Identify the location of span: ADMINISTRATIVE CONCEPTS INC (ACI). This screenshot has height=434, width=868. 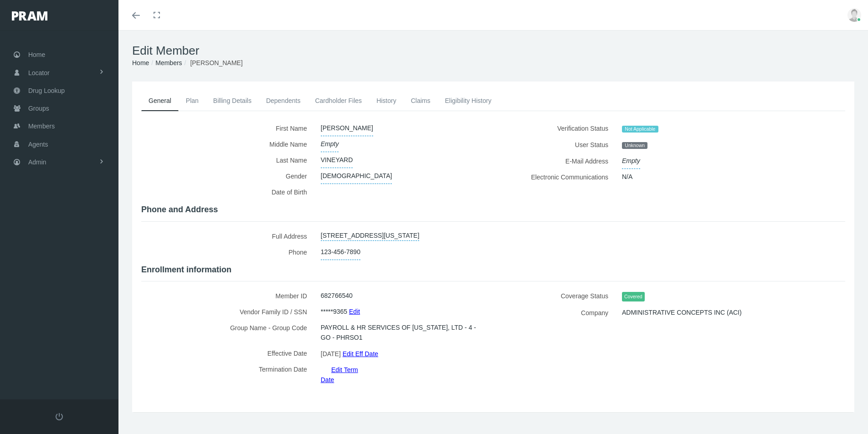
(682, 312).